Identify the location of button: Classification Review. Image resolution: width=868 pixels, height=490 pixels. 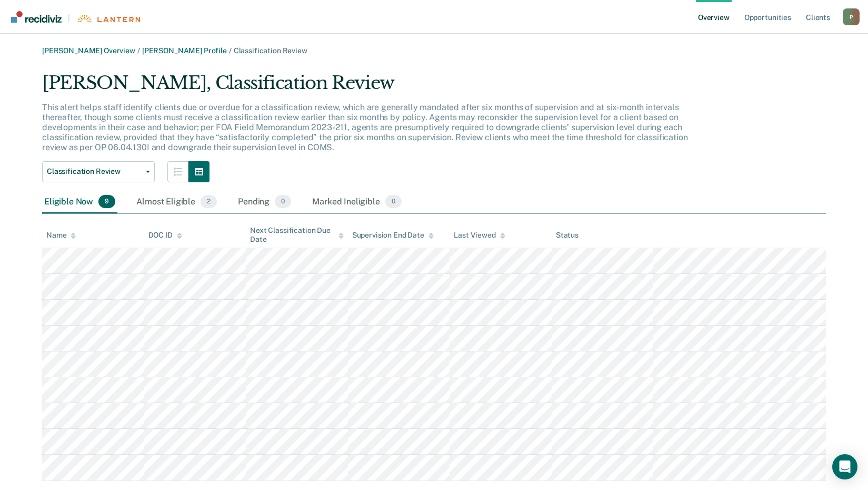
(98, 172).